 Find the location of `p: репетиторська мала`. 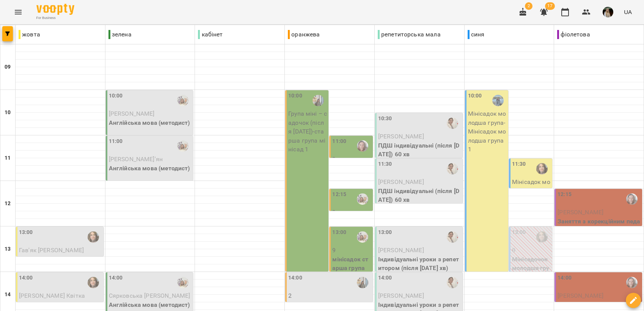

p: репетиторська мала is located at coordinates (409, 35).